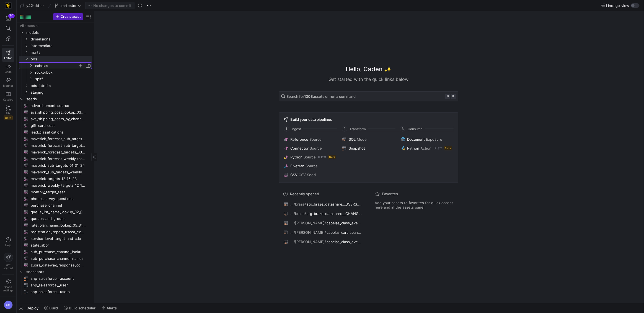  What do you see at coordinates (344, 232) in the screenshot?
I see `span: cabelas_cart_abandons_int` at bounding box center [344, 232].